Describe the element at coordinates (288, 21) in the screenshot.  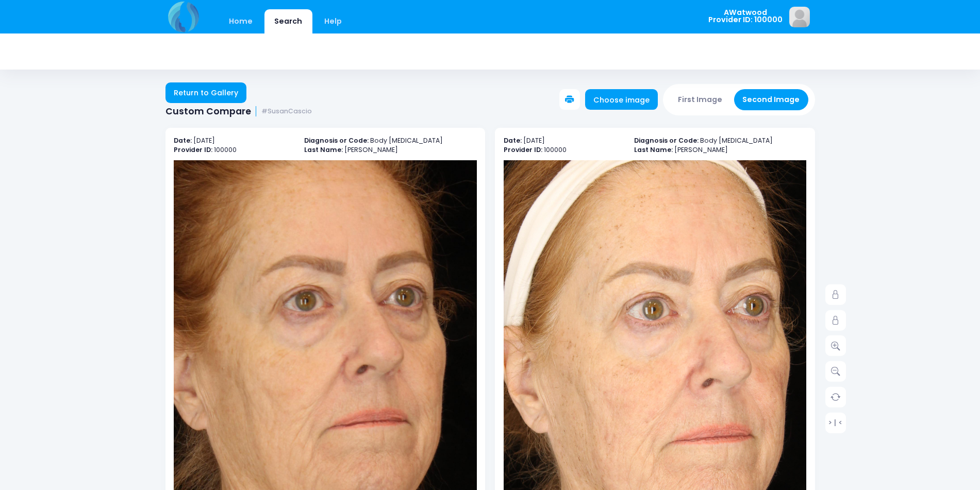
I see `a: Search` at that location.